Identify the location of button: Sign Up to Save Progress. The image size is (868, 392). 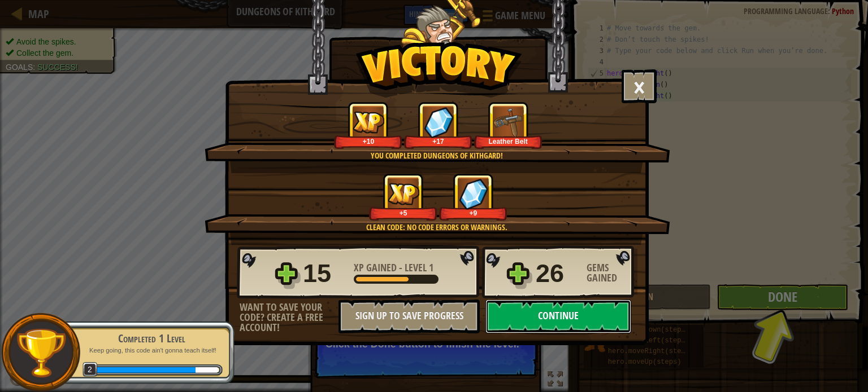
(410, 317).